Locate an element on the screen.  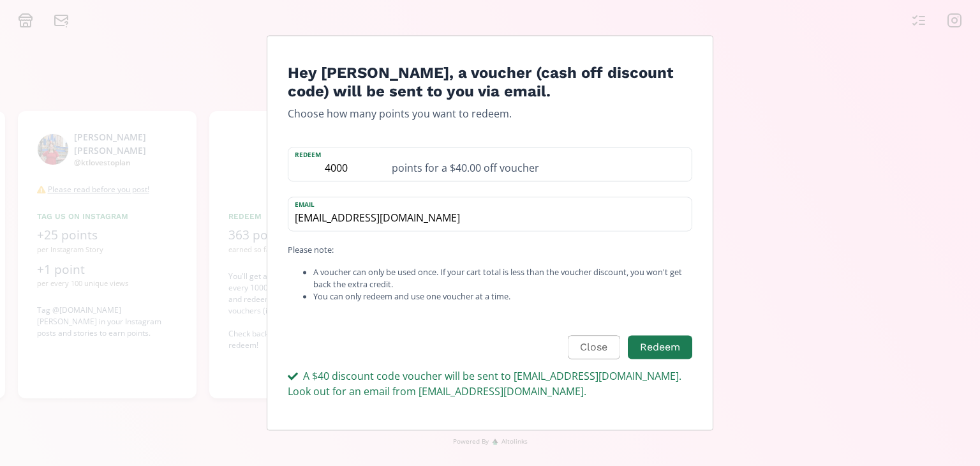
label: Redeem is located at coordinates (336, 153).